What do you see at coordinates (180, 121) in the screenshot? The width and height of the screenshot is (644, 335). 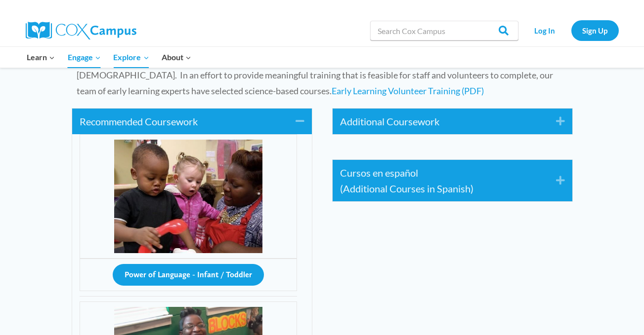 I see `a: Recommended Coursework` at bounding box center [180, 121].